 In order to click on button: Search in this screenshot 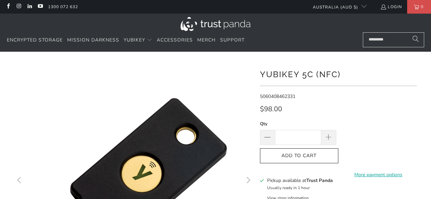, I will do `click(415, 40)`.